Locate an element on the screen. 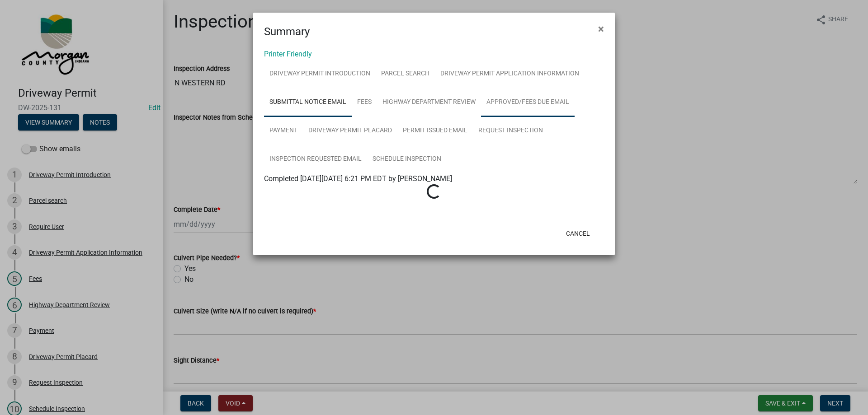  a: Driveway Permit Introduction is located at coordinates (320, 74).